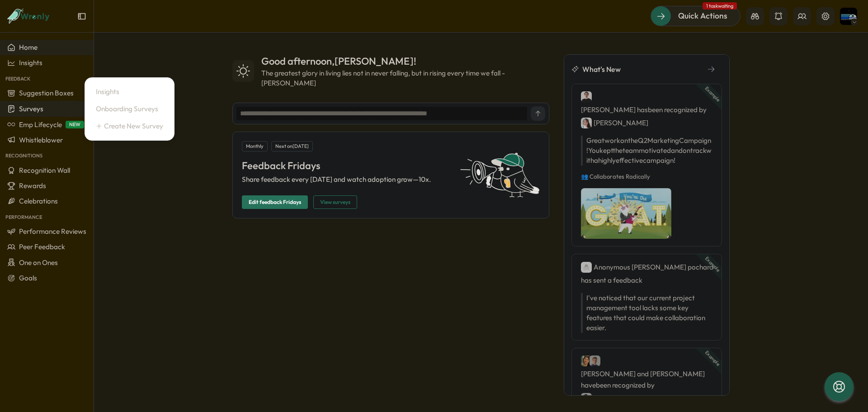 This screenshot has height=412, width=868. I want to click on p: I've noticed that our current project management tool lacks some key features that could make col..., so click(649, 313).